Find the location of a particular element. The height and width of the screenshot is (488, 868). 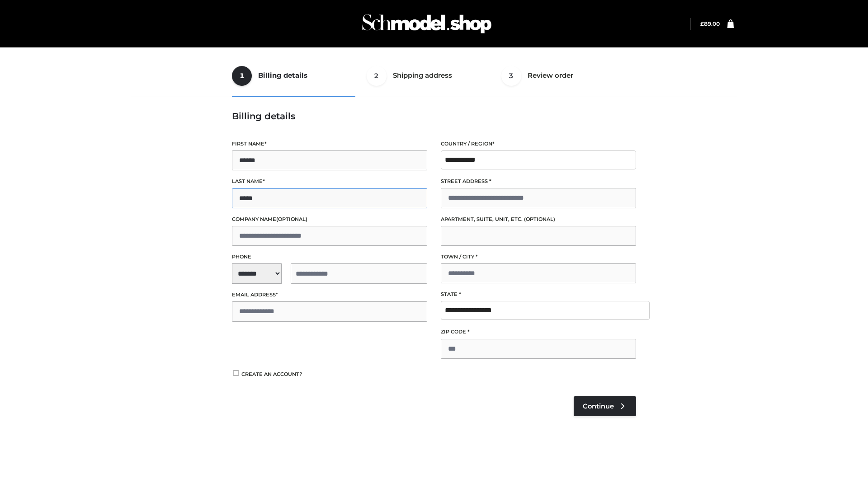

h3: Billing details is located at coordinates (434, 116).